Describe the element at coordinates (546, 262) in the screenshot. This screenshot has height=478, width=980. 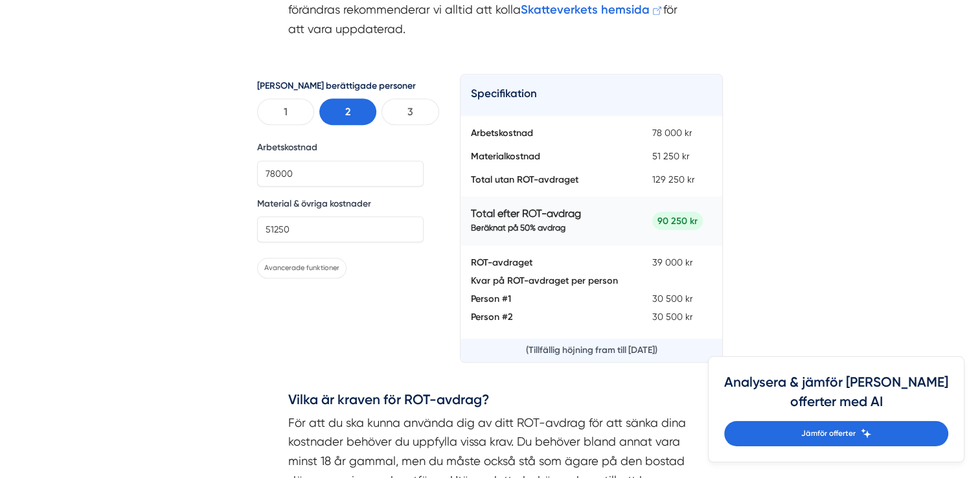
I see `div: ROT-avdraget` at that location.